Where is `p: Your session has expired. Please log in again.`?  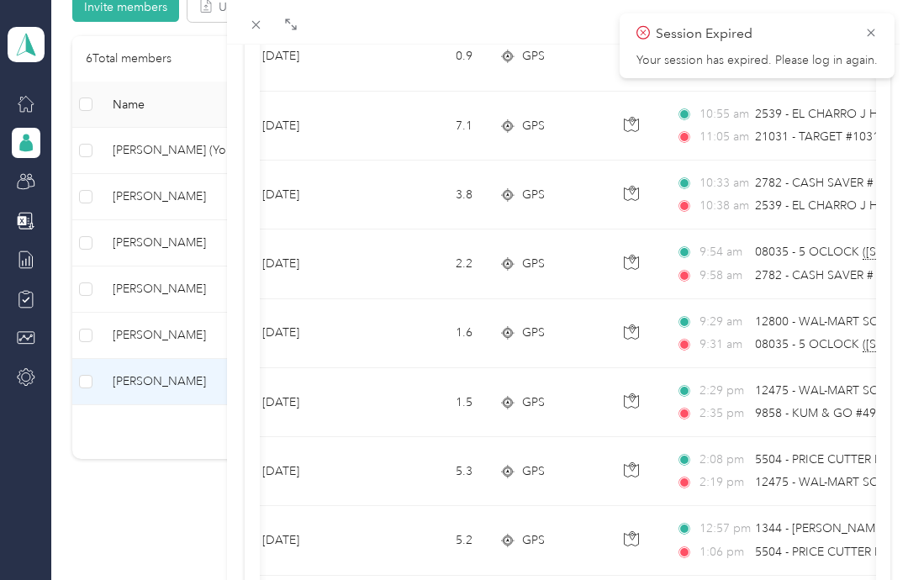 p: Your session has expired. Please log in again. is located at coordinates (756, 61).